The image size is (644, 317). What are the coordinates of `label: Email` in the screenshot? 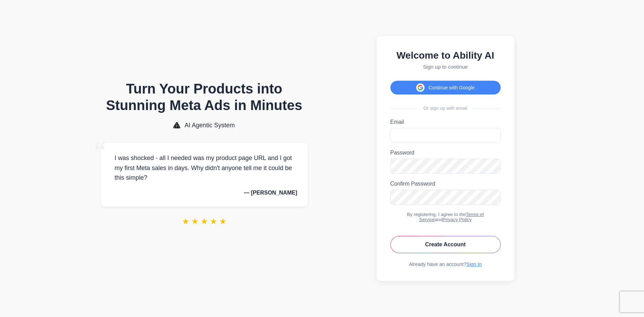 It's located at (446, 122).